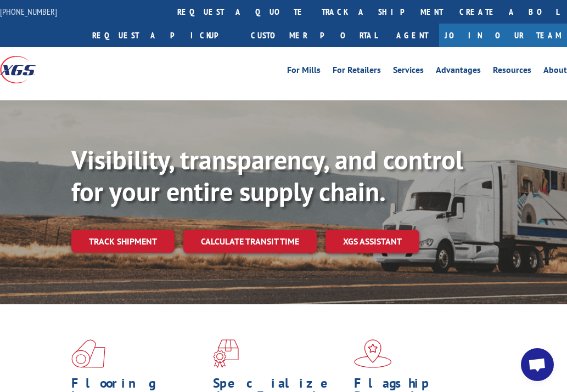 The image size is (567, 392). I want to click on img: xgs-icon-total-supply-chain-intelligence-red, so click(88, 354).